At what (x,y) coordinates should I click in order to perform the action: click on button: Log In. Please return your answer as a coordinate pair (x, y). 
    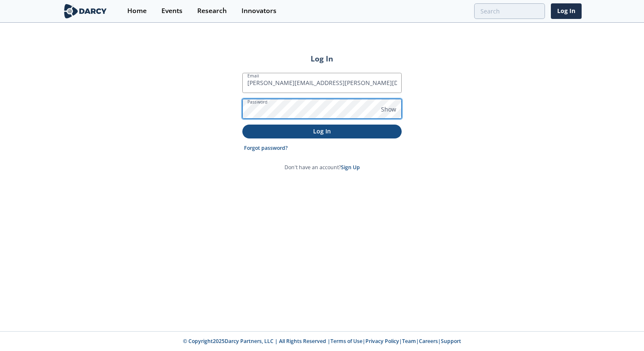
    Looking at the image, I should click on (322, 131).